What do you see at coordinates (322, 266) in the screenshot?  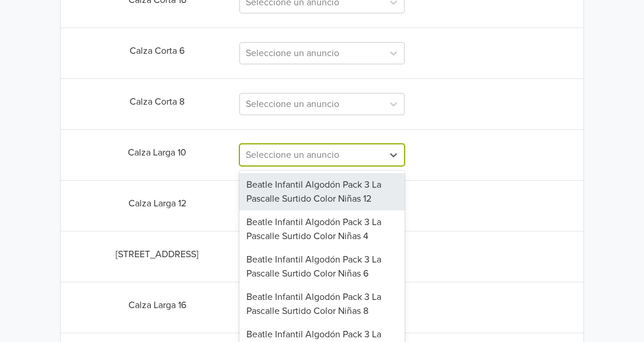 I see `div: Beatle Infantil Algodón Pack 3 La Pascalle Surtido Color Niñas 6` at bounding box center [322, 266].